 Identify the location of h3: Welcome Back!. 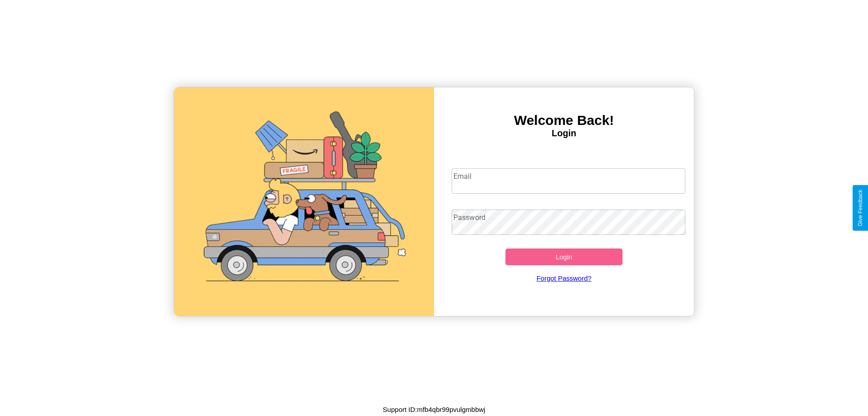
(564, 120).